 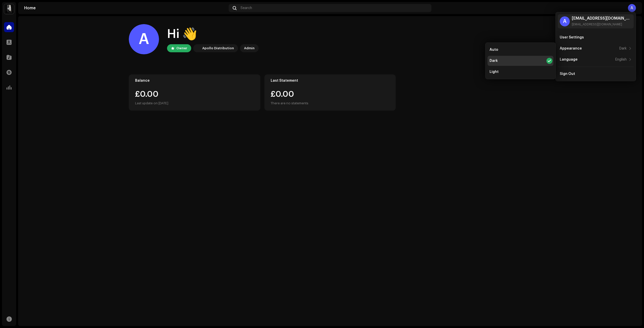 I want to click on div: Auto, so click(x=494, y=50).